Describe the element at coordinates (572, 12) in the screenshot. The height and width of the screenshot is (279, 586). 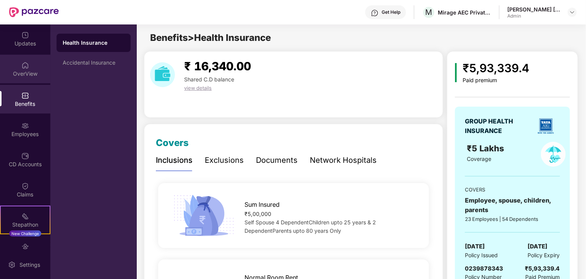
I see `img: svg+xml;base64,PHN2ZyBpZD0iRHJvcGRvd24tMzJ4MzIiIHhtbG5zPSJodHRwOi8vd3d3LnczLm9yZy8yMDAwL3N2ZyIgd2...` at that location.